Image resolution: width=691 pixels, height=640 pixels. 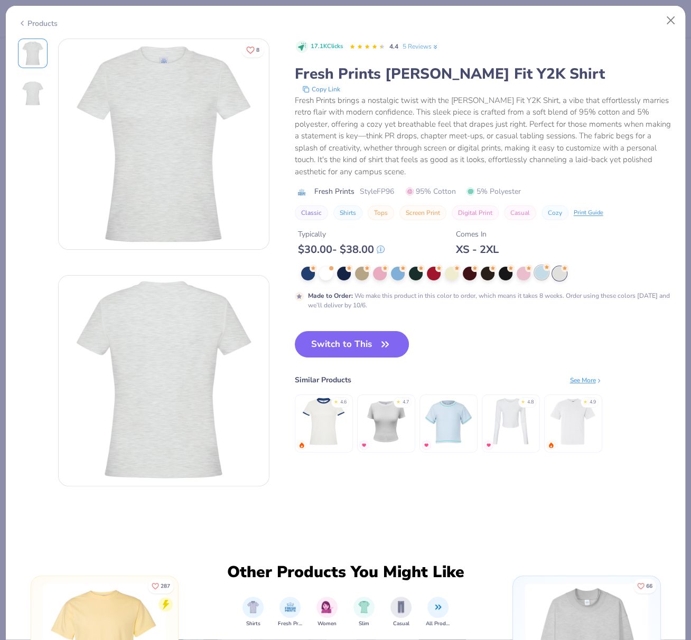 What do you see at coordinates (423, 213) in the screenshot?
I see `button: Screen Print` at bounding box center [423, 213].